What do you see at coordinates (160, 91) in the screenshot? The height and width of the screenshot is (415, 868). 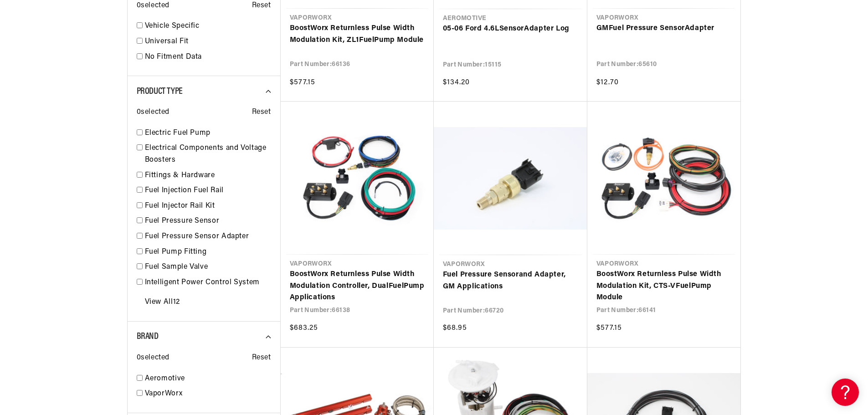 I see `span: Product Type` at bounding box center [160, 91].